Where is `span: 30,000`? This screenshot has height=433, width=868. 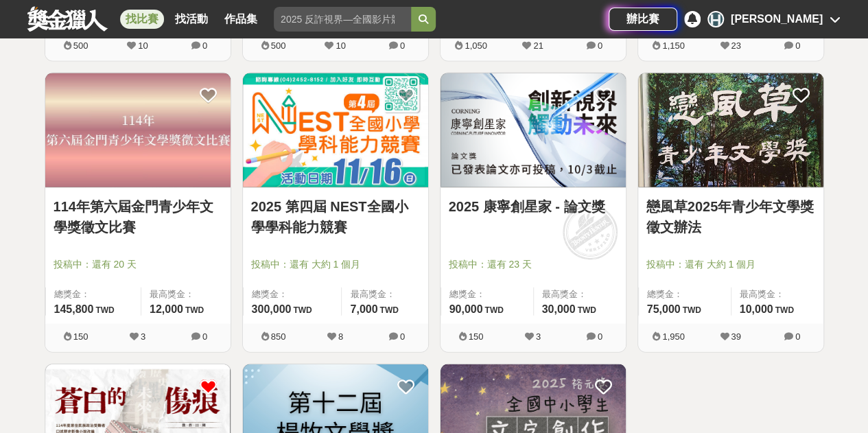 span: 30,000 is located at coordinates (558, 308).